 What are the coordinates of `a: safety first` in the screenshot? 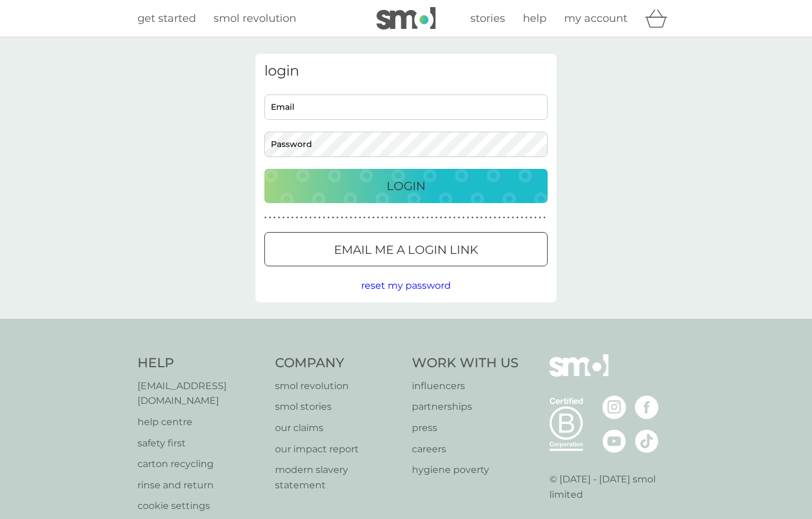 It's located at (200, 443).